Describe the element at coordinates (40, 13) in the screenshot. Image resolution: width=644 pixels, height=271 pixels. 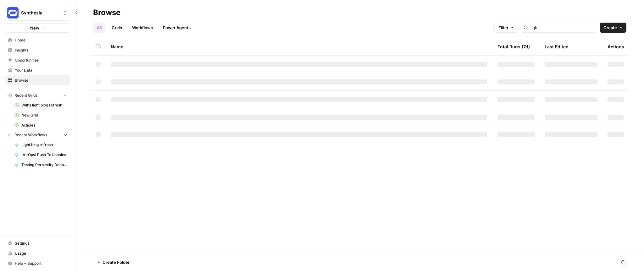
I see `span: Synthesia` at that location.